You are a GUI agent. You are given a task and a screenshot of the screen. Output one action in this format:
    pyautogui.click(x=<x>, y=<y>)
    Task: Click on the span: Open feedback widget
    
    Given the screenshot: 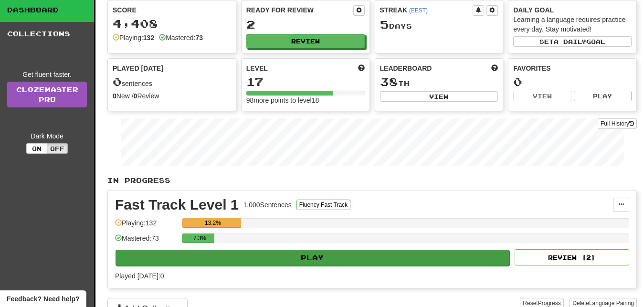 What is the action you would take?
    pyautogui.click(x=43, y=299)
    